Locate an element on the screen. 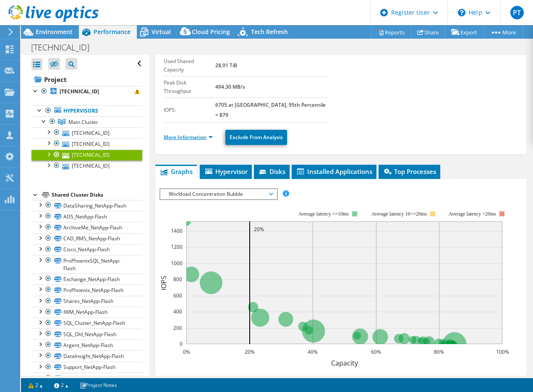  text: 200 is located at coordinates (177, 327).